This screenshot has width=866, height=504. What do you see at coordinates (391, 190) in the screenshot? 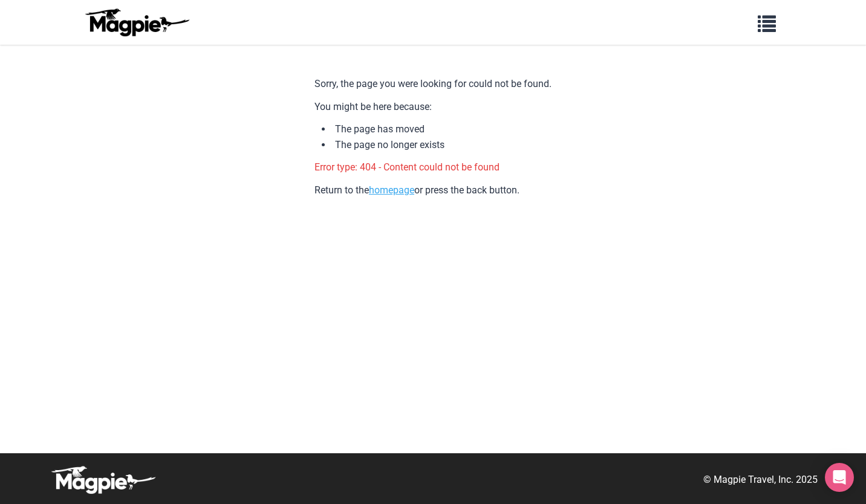
I see `a: homepage` at bounding box center [391, 190].